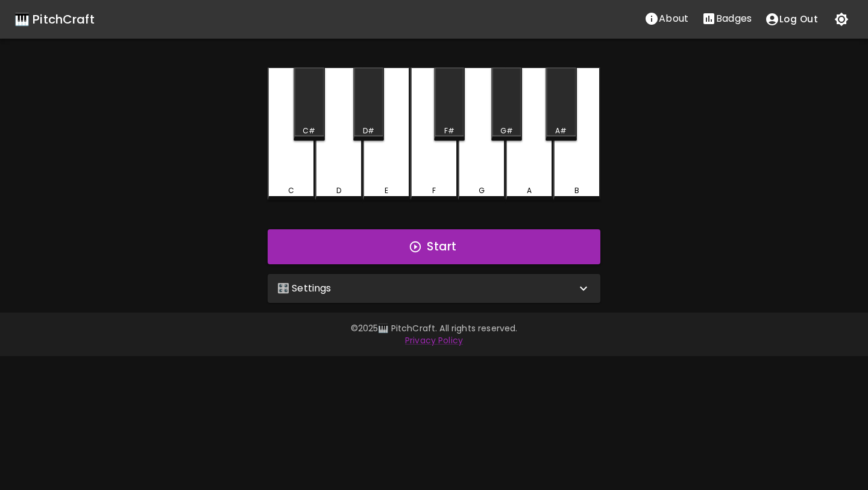  Describe the element at coordinates (434, 246) in the screenshot. I see `button: Start` at that location.